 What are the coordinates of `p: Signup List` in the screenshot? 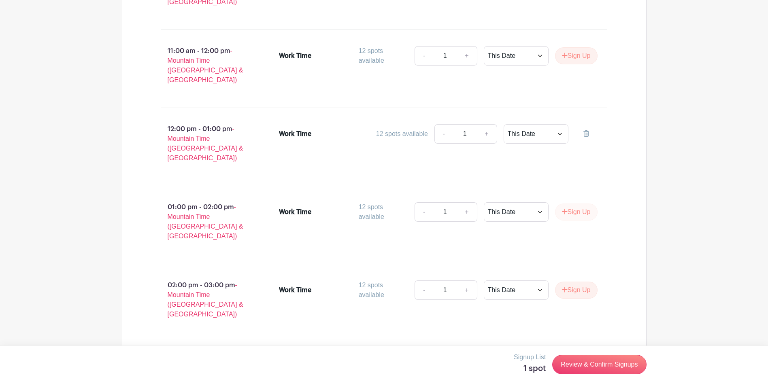 It's located at (529, 357).